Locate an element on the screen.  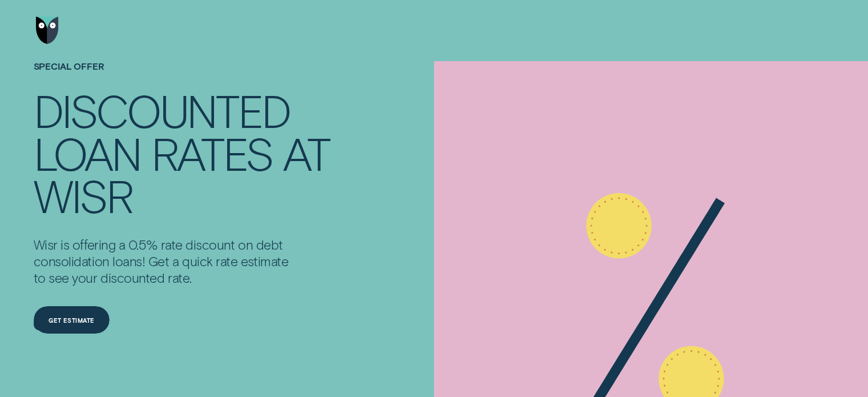
img: Wisr is located at coordinates (48, 31).